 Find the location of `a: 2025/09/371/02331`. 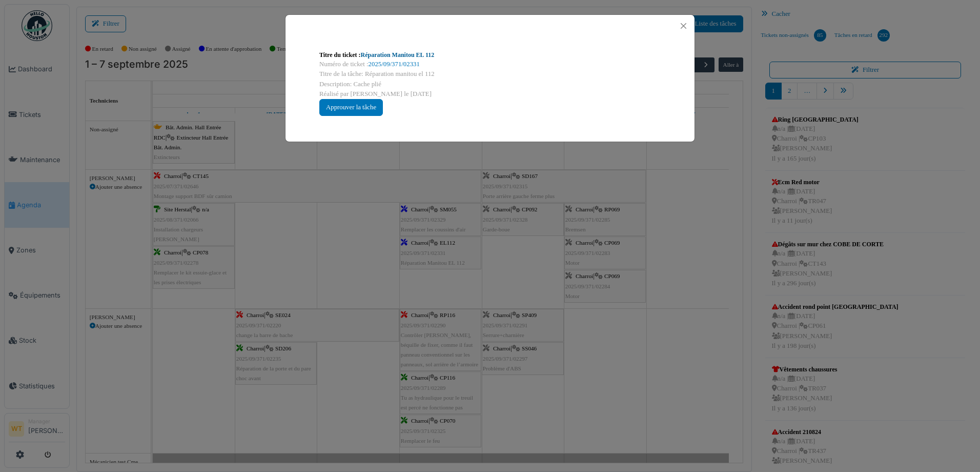

a: 2025/09/371/02331 is located at coordinates (394, 64).